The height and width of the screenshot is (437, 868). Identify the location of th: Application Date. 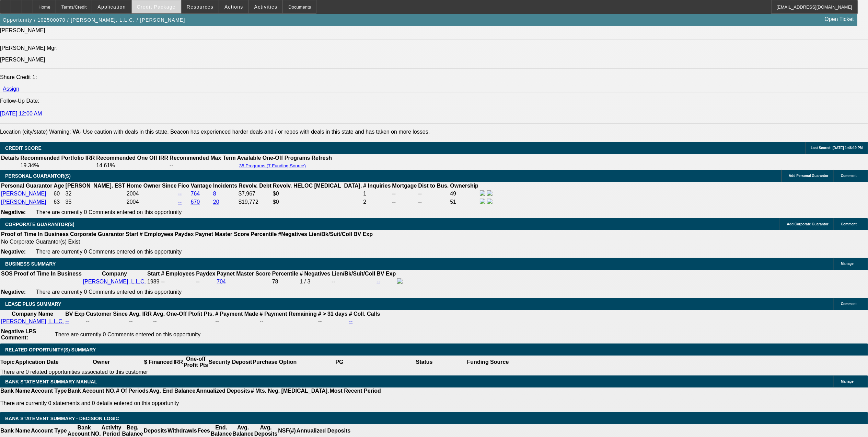
(37, 362).